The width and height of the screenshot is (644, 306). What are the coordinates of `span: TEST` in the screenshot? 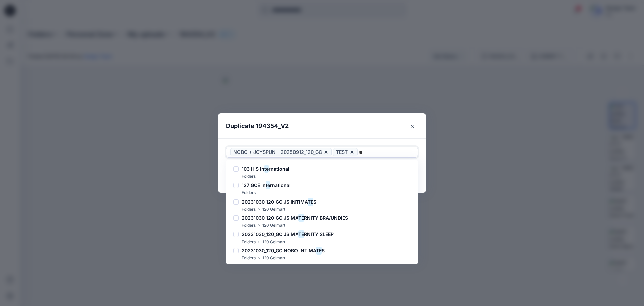 It's located at (341, 152).